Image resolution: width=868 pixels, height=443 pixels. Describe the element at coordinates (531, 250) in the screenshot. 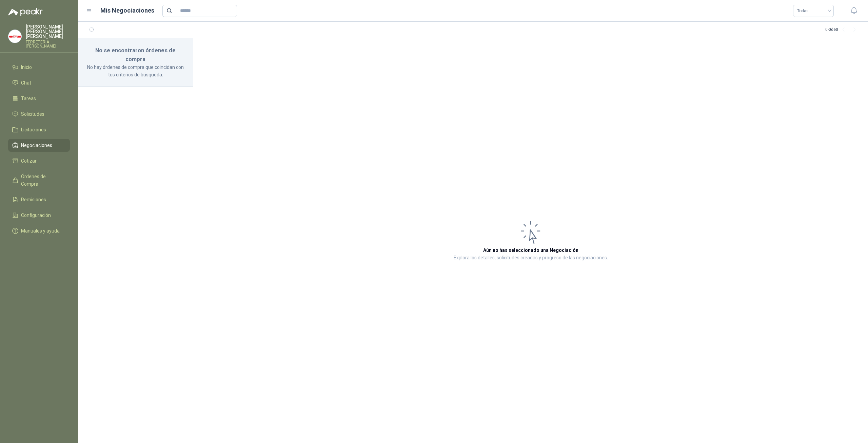

I see `h3: Aún no has seleccionado una Negociación` at that location.